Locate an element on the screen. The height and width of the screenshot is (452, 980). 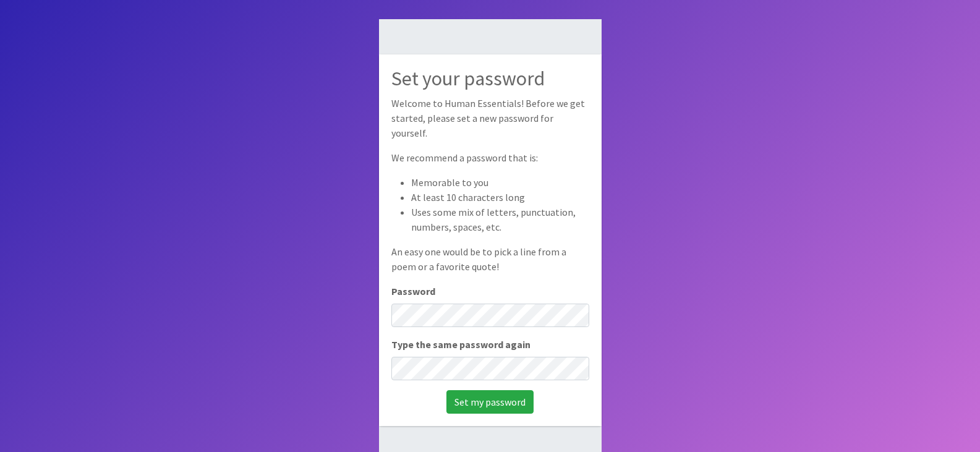
li: Uses some mix of letters, punctuation, numbers, spaces, etc. is located at coordinates (500, 220).